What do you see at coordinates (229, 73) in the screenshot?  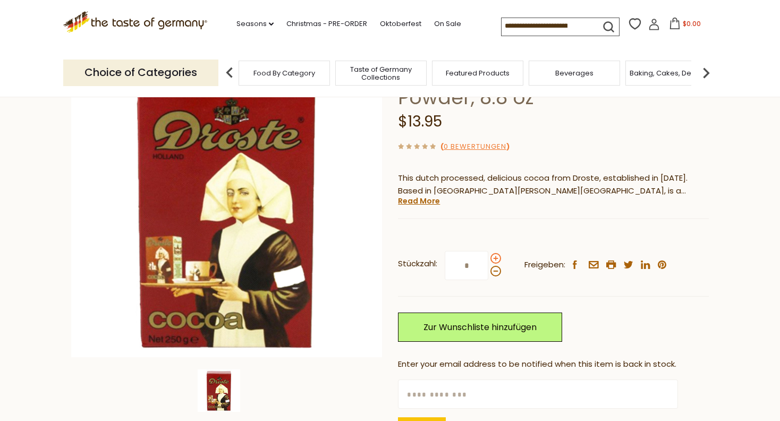 I see `img: previous arrow` at bounding box center [229, 73].